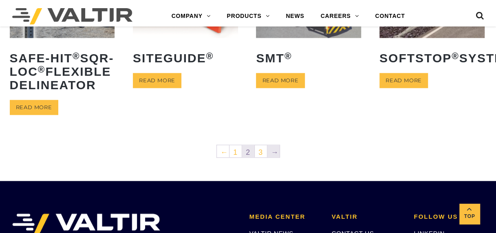  Describe the element at coordinates (185, 58) in the screenshot. I see `h2: SiteGuide` at that location.